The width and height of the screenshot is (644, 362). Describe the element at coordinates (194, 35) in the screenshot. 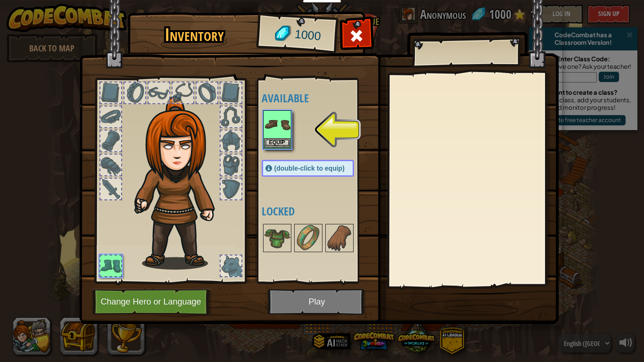

I see `h1: Inventory` at that location.